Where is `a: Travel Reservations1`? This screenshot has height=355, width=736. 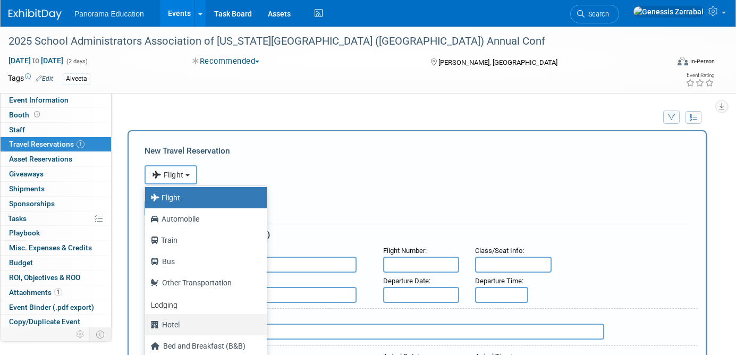 a: Travel Reservations1 is located at coordinates (56, 144).